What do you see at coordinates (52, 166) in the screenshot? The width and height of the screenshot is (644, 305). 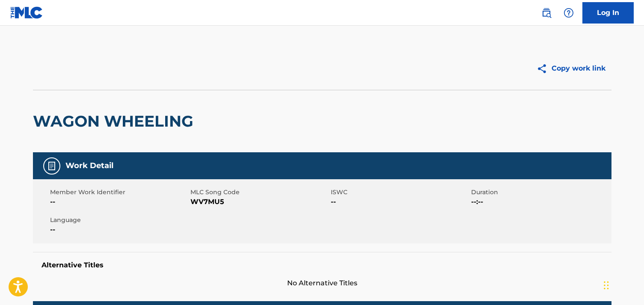 I see `img: Work Detail` at bounding box center [52, 166].